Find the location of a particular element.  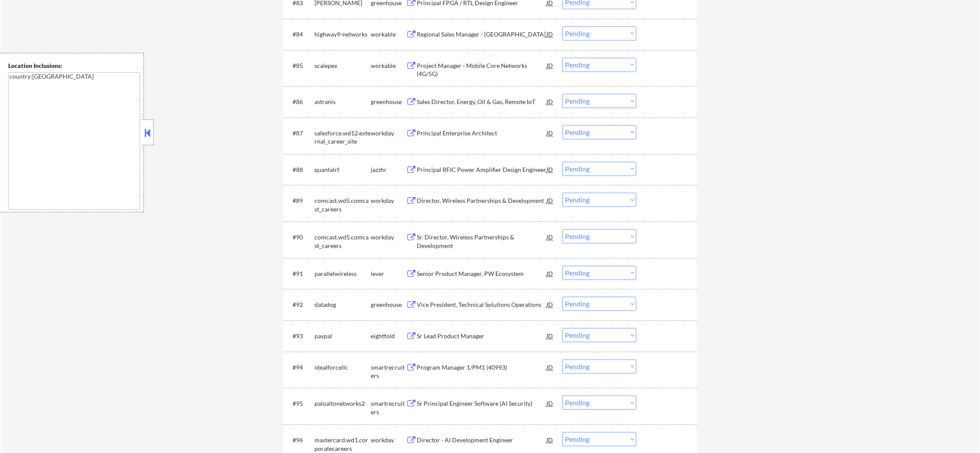

div: #87 is located at coordinates (300, 133).